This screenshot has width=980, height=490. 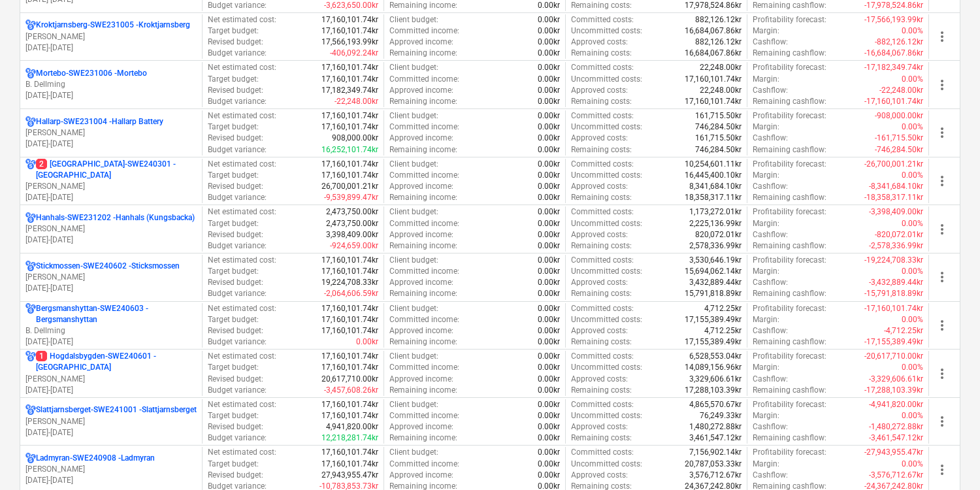 What do you see at coordinates (894, 260) in the screenshot?
I see `p: -19,224,708.33kr` at bounding box center [894, 260].